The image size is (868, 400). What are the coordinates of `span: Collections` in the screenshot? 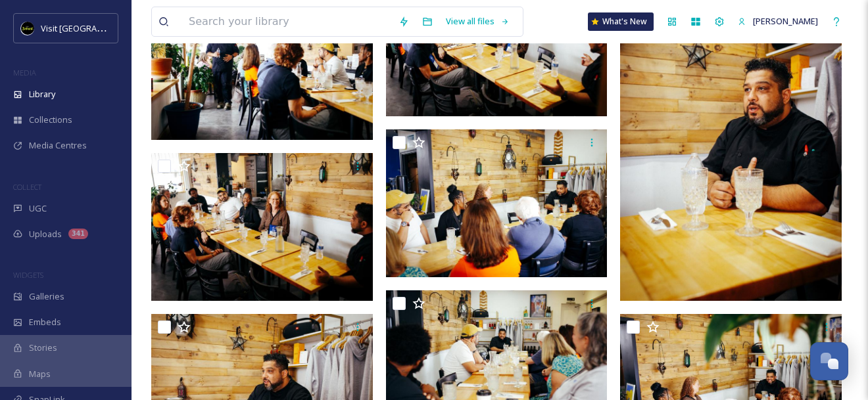 It's located at (51, 120).